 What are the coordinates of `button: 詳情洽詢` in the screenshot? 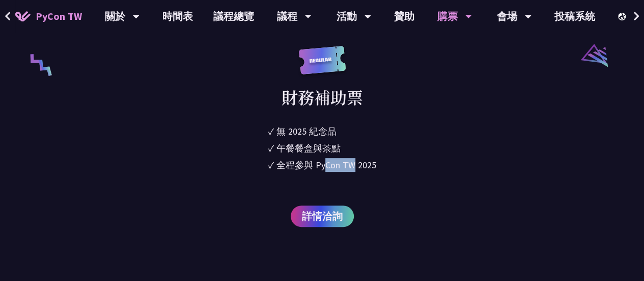 It's located at (322, 216).